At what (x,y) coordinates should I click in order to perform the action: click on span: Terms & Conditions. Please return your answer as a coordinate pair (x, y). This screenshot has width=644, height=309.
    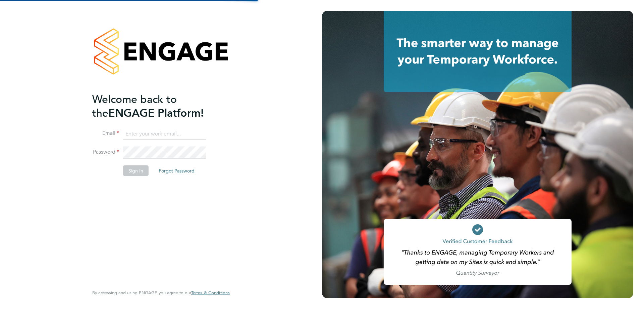
    Looking at the image, I should click on (210, 292).